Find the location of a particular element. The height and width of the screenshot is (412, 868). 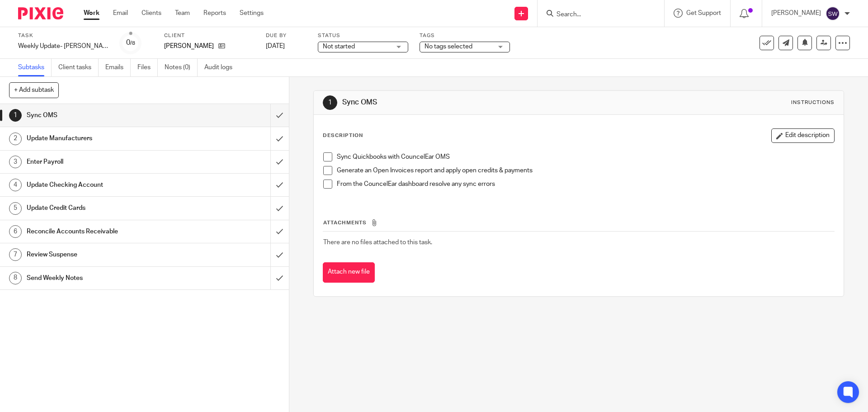

a: Clients is located at coordinates (152, 13).